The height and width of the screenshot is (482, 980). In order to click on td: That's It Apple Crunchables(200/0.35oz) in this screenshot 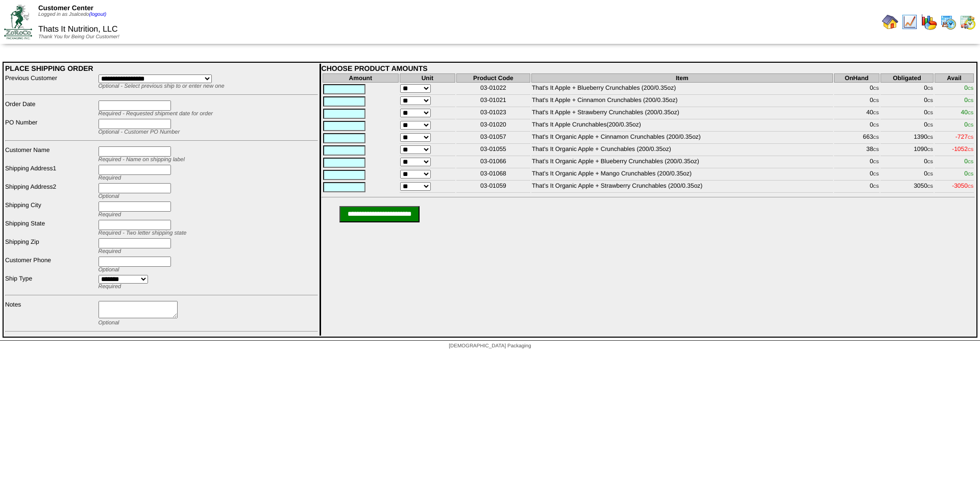, I will do `click(682, 126)`.